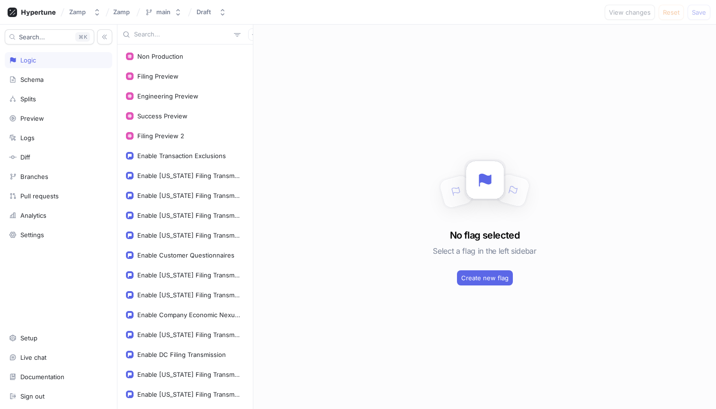  I want to click on button: main, so click(163, 12).